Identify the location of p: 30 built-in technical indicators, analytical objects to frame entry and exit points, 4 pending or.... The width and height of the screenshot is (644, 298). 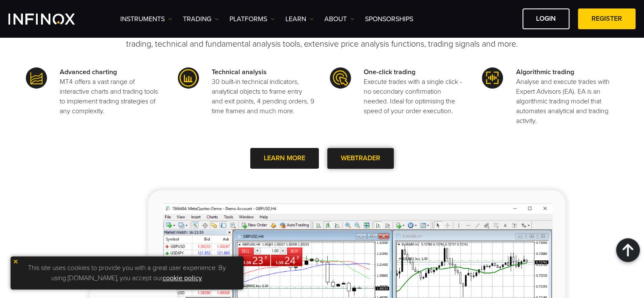
(263, 97).